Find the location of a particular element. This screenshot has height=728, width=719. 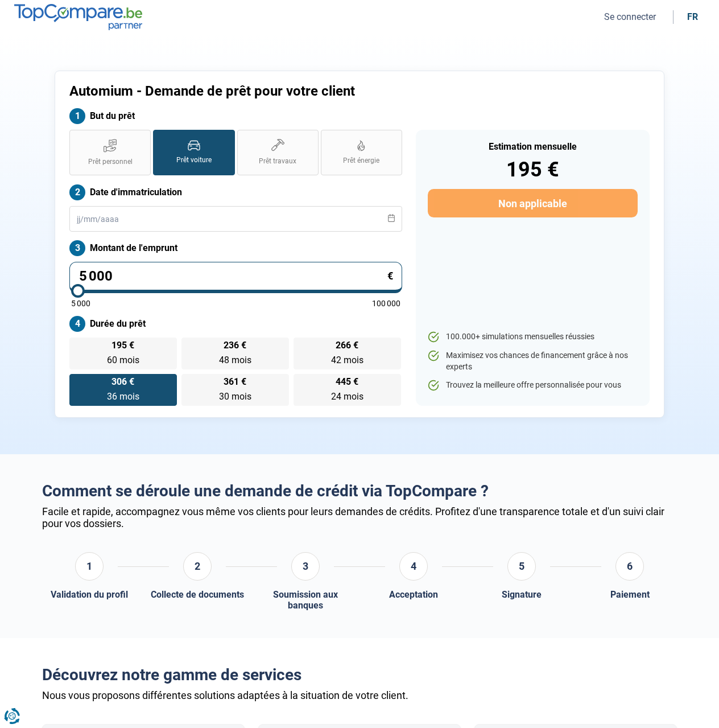

h2: Comment se déroule une demande de crédit via TopCompare ? is located at coordinates (360, 491).